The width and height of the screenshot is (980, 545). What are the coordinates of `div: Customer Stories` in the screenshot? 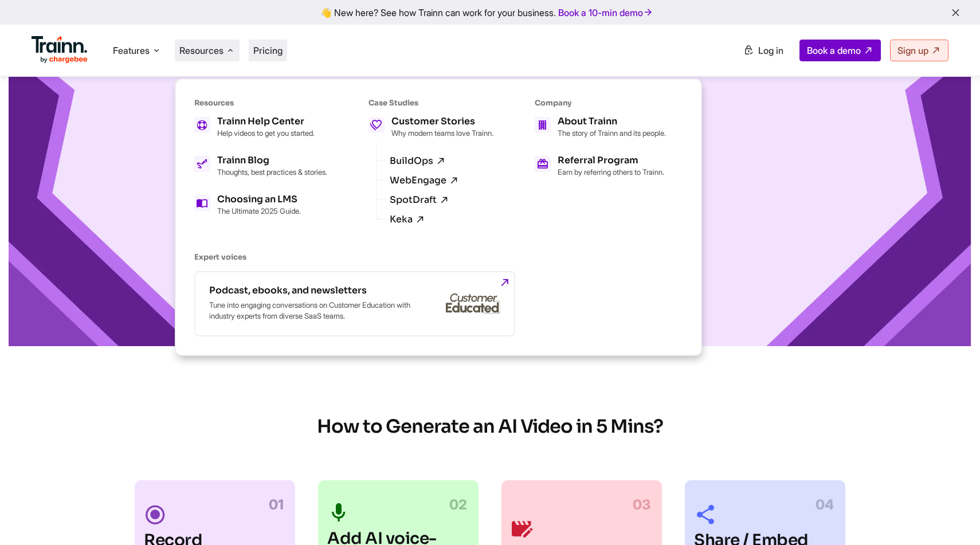 It's located at (443, 121).